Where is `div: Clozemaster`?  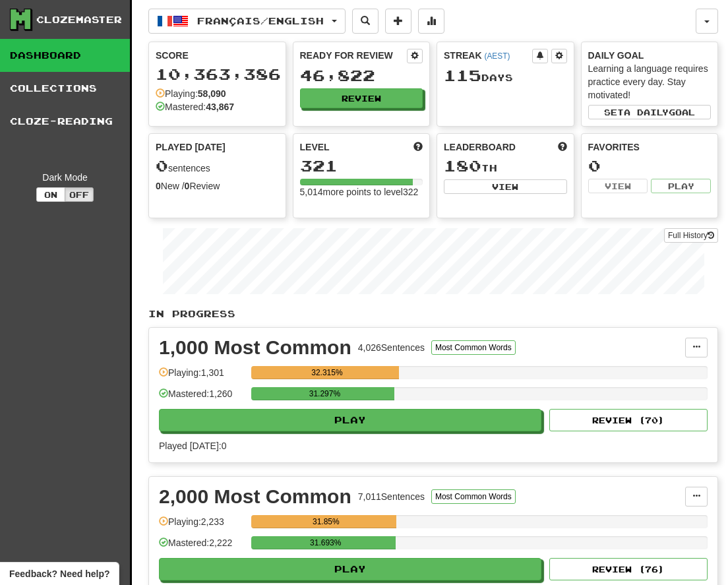 div: Clozemaster is located at coordinates (79, 20).